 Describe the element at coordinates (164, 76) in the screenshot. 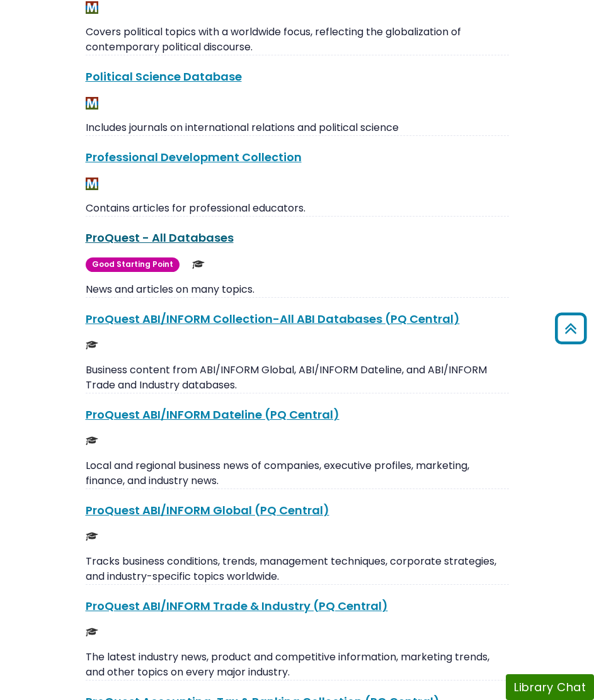

I see `a: Political Science Database` at that location.